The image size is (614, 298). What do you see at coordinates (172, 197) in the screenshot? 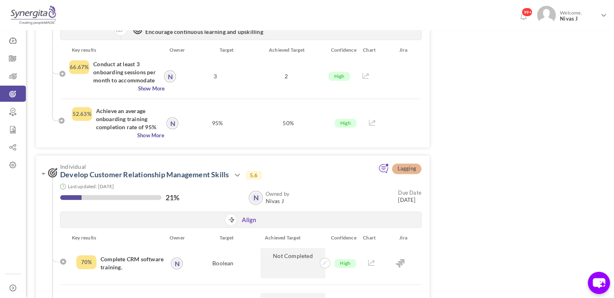
I see `label: 21%` at bounding box center [172, 197].